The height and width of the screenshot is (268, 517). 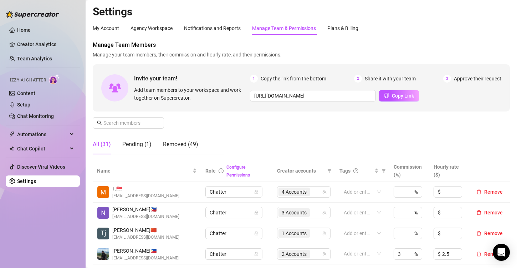 What do you see at coordinates (35, 58) in the screenshot?
I see `a: Team Analytics` at bounding box center [35, 58].